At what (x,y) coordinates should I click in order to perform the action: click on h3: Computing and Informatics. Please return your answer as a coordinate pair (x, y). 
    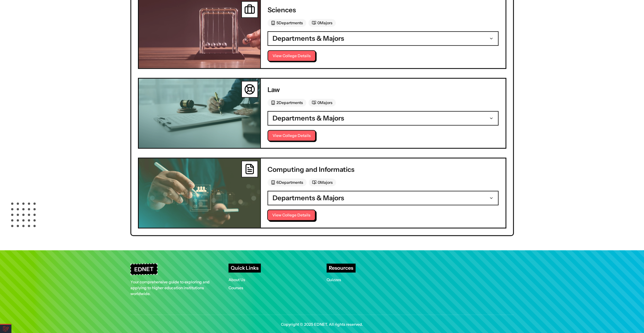
    Looking at the image, I should click on (383, 169).